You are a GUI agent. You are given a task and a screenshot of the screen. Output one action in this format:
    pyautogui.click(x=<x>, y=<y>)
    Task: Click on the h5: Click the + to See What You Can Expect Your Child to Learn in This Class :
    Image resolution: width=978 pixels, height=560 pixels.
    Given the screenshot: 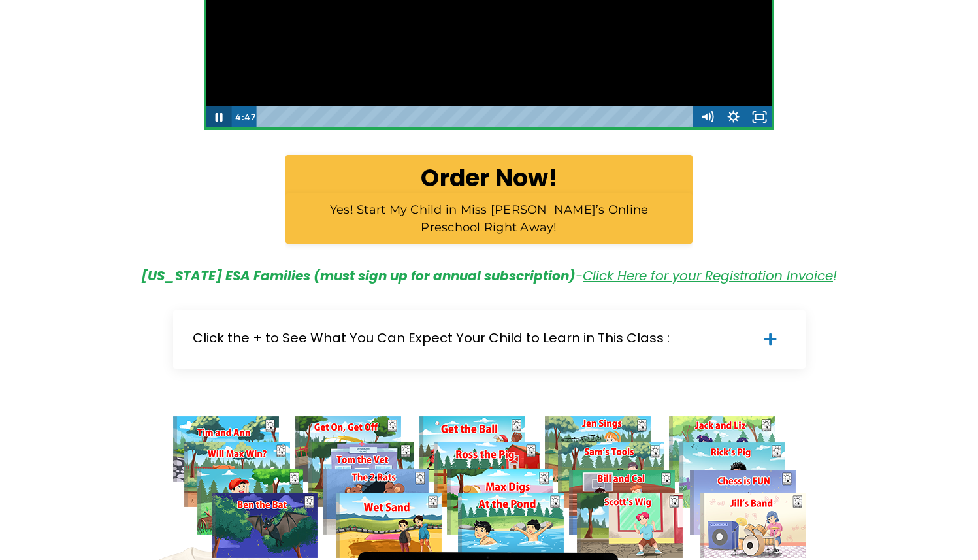 What is the action you would take?
    pyautogui.click(x=471, y=338)
    